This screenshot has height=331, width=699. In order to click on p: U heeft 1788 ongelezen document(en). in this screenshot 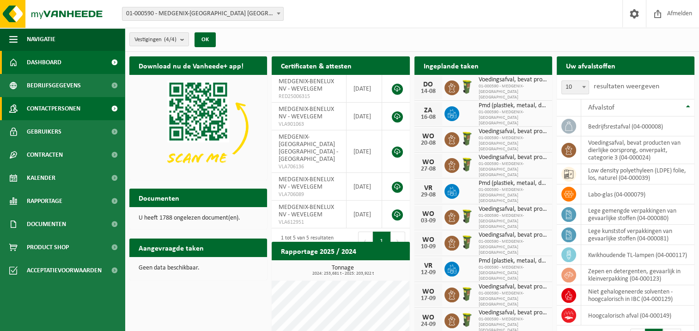, I will do `click(198, 218)`.